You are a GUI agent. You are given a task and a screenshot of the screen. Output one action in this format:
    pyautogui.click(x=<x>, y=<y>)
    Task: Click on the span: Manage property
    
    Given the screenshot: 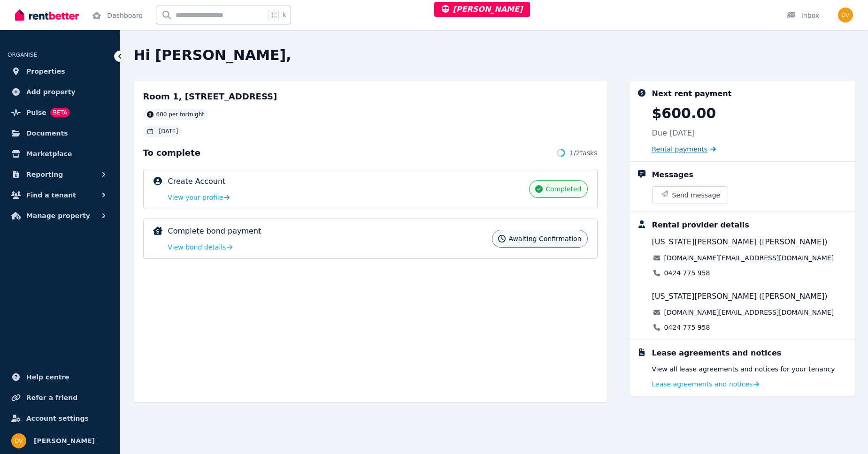 What is the action you would take?
    pyautogui.click(x=58, y=216)
    